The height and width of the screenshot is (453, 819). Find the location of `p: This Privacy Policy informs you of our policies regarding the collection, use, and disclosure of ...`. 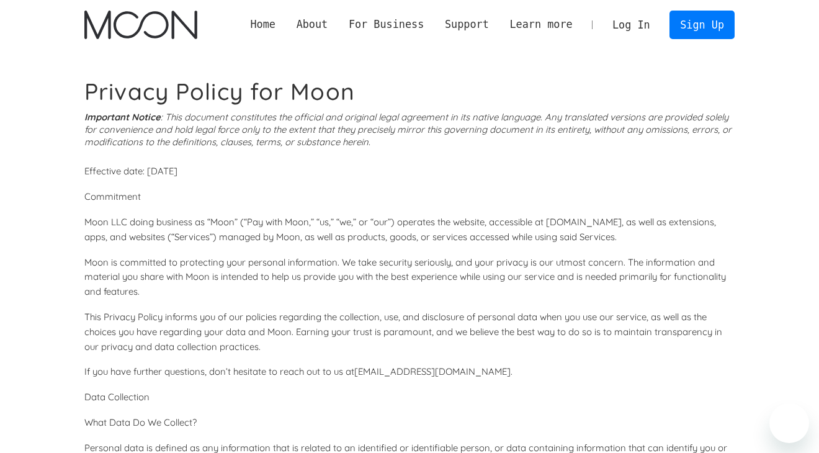

p: This Privacy Policy informs you of our policies regarding the collection, use, and disclosure of ... is located at coordinates (409, 331).